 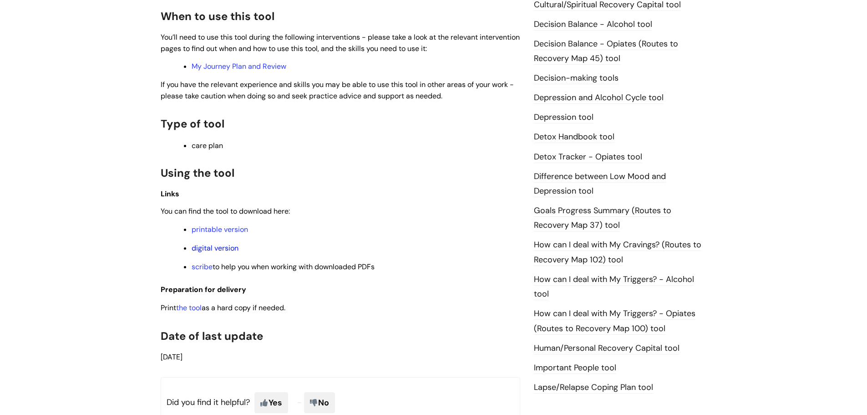 I want to click on span: care plan, so click(x=207, y=145).